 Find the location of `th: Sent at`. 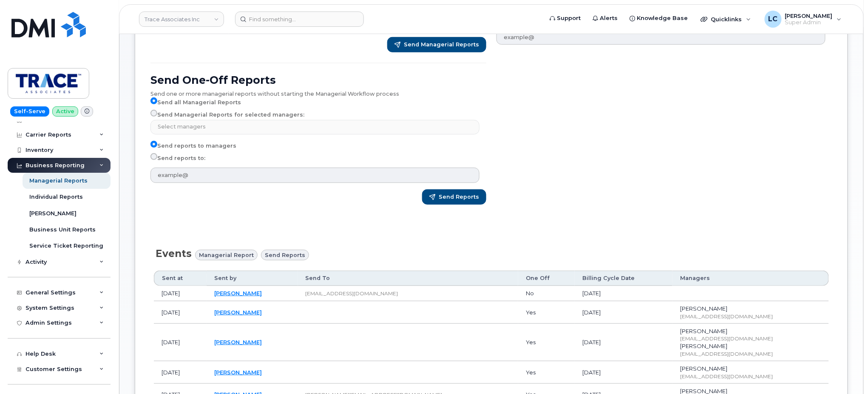

th: Sent at is located at coordinates (180, 278).